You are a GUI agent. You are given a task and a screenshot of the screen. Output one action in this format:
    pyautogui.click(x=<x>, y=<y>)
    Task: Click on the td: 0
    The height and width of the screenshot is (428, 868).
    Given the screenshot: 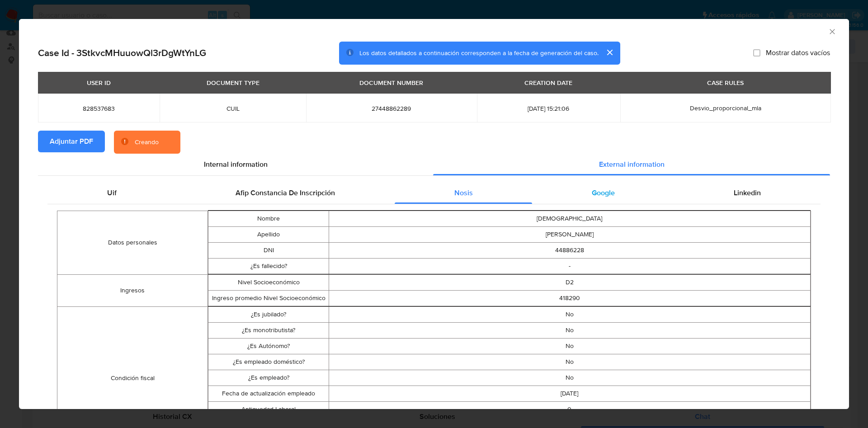 What is the action you would take?
    pyautogui.click(x=569, y=410)
    